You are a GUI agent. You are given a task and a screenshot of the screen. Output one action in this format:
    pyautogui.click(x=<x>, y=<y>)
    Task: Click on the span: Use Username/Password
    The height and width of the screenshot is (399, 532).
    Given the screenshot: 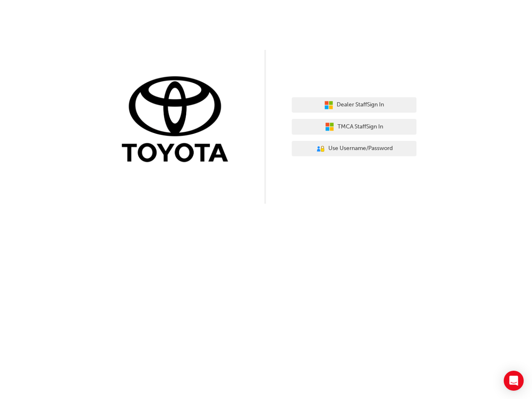 What is the action you would take?
    pyautogui.click(x=360, y=148)
    